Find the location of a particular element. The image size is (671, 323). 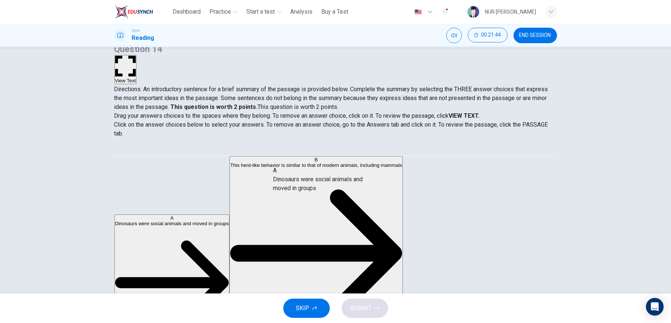

p: Click on the answer choices below to select your answers. To remove an answer choice, go to the A... is located at coordinates (335, 129).